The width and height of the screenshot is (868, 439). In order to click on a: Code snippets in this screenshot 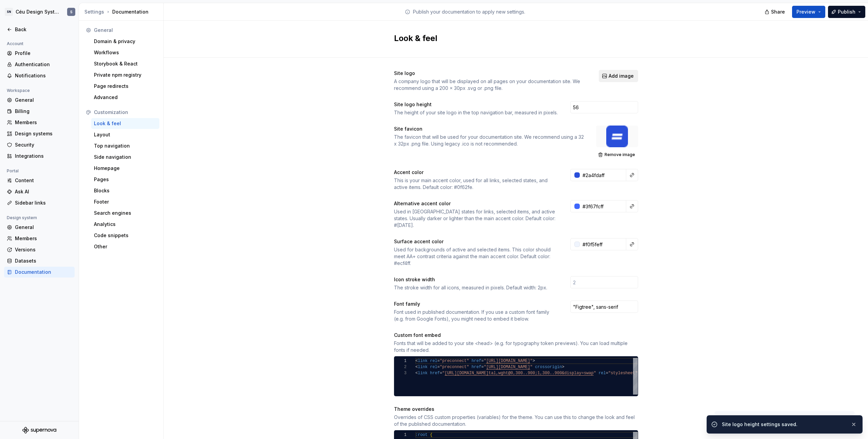, I will do `click(126, 235)`.